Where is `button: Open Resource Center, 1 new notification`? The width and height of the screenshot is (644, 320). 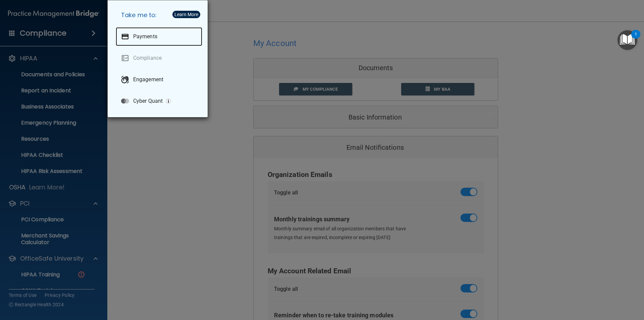 button: Open Resource Center, 1 new notification is located at coordinates (627, 40).